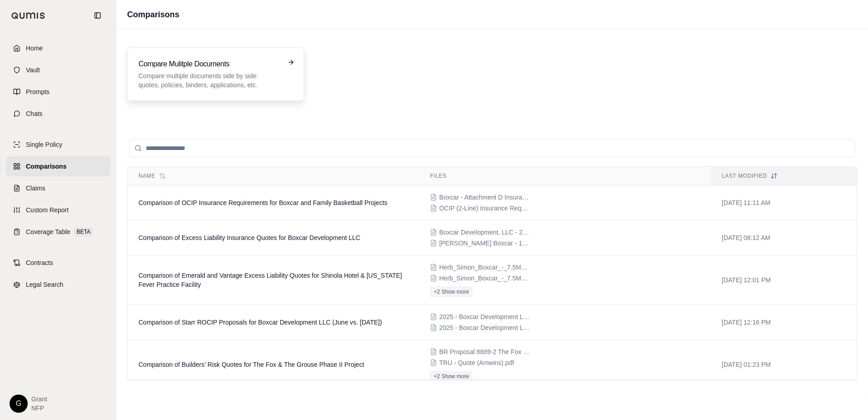 This screenshot has width=868, height=420. Describe the element at coordinates (58, 166) in the screenshot. I see `a: Comparisons` at that location.